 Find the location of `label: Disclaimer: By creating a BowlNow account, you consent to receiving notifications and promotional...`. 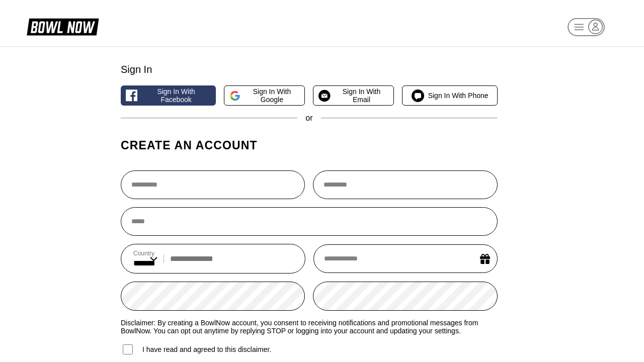

label: Disclaimer: By creating a BowlNow account, you consent to receiving notifications and promotional... is located at coordinates (309, 327).